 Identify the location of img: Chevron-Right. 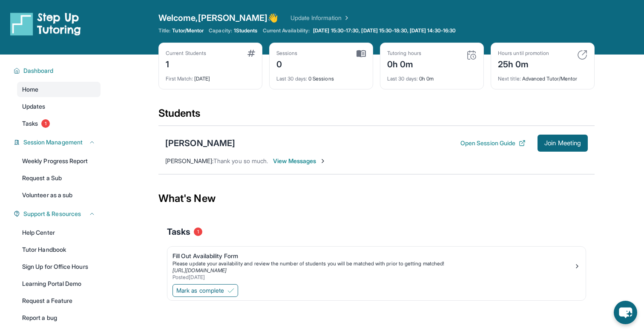
(323, 161).